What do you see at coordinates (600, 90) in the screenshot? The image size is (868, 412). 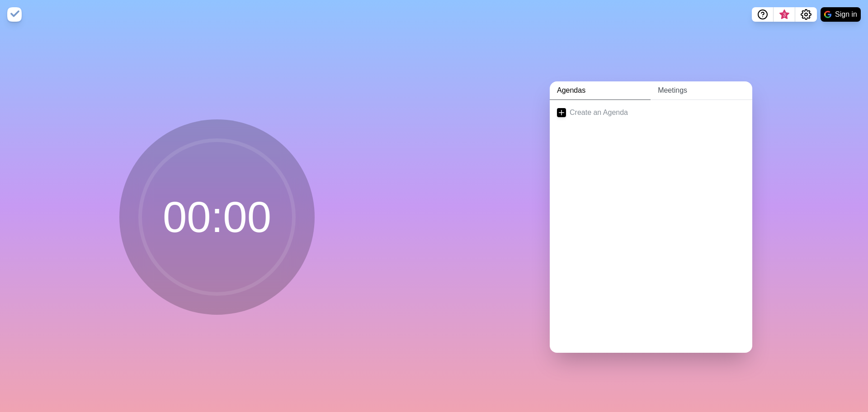 I see `a: Agendas` at bounding box center [600, 90].